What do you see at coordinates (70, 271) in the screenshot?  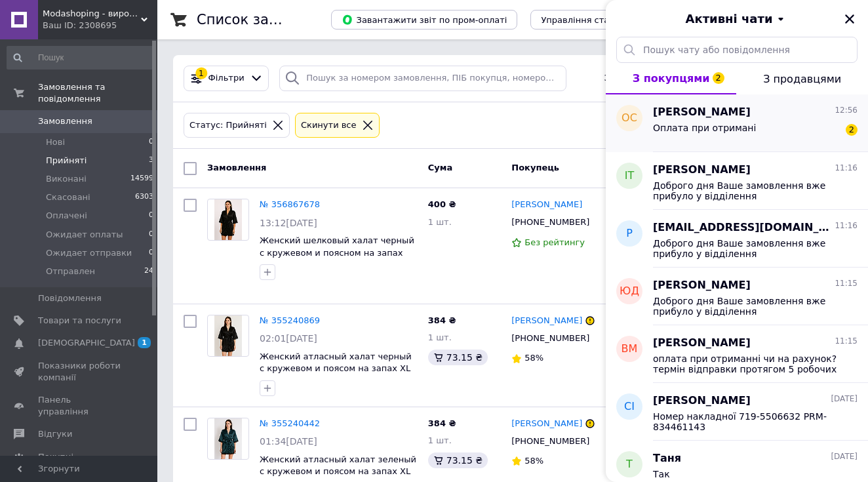 I see `span: Отправлен` at bounding box center [70, 271].